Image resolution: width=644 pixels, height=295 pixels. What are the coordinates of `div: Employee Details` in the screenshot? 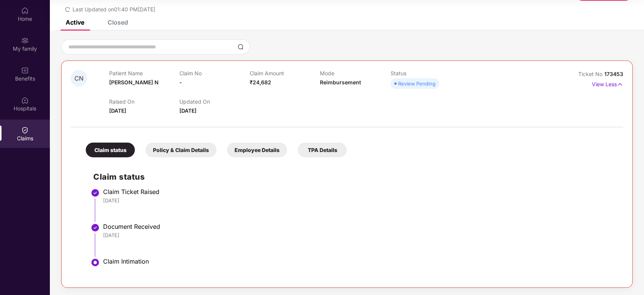 It's located at (257, 150).